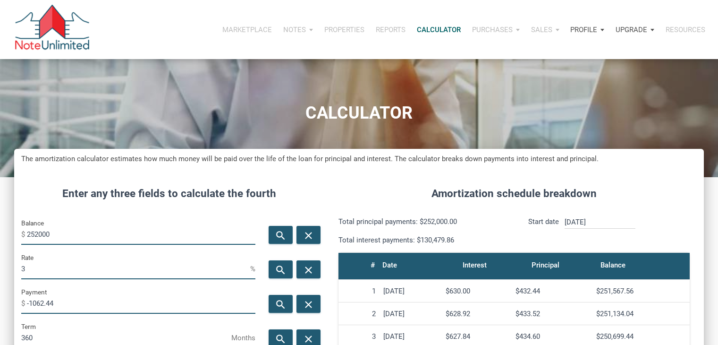 This screenshot has height=345, width=718. Describe the element at coordinates (344, 30) in the screenshot. I see `button: Properties` at that location.